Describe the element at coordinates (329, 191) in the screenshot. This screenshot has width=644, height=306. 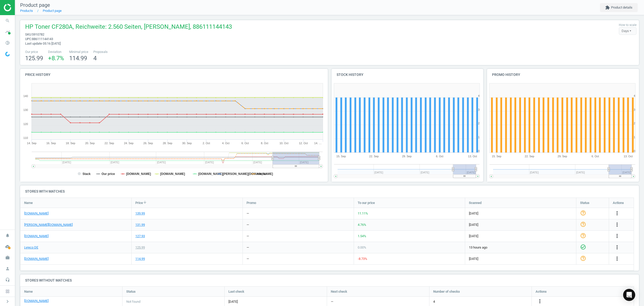
I see `h4: Stores with matches` at that location.